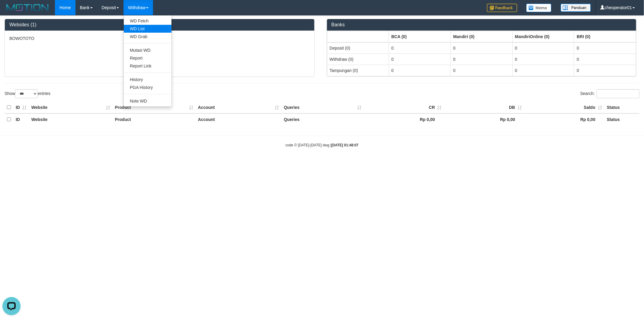 The width and height of the screenshot is (644, 320). I want to click on img: Button%20Memo.svg, so click(539, 8).